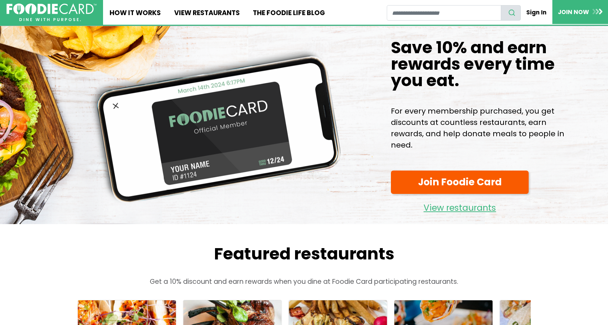 This screenshot has height=325, width=608. I want to click on a: Sign In, so click(537, 12).